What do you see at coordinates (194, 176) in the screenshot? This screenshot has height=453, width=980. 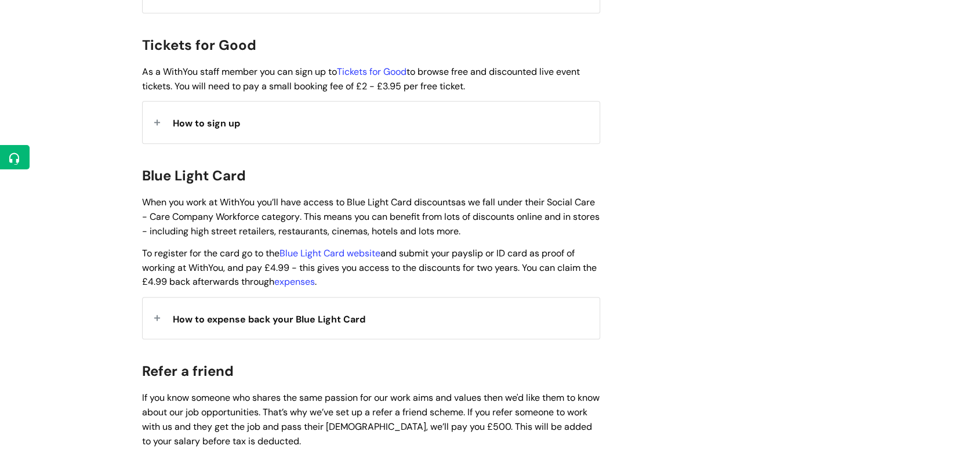 I see `span: Blue Light Card` at bounding box center [194, 176].